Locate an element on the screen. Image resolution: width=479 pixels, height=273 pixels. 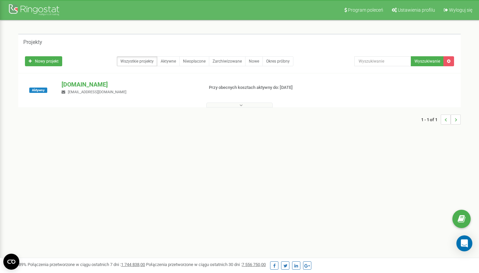
span: 1 - 1 of 1 is located at coordinates (431, 119).